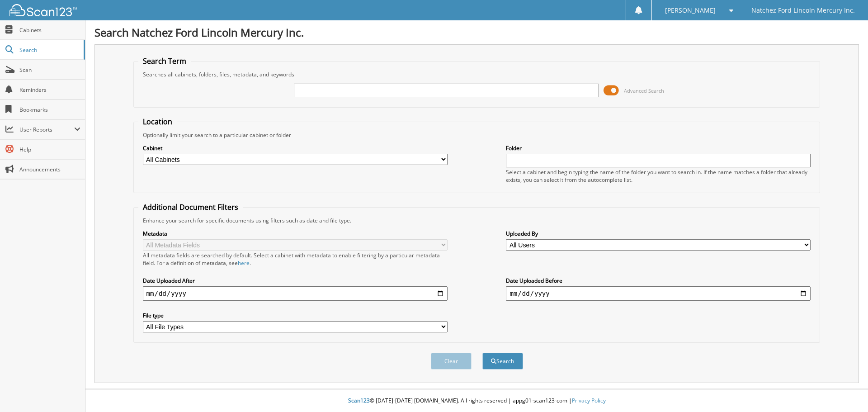  Describe the element at coordinates (50, 149) in the screenshot. I see `span: Help` at that location.